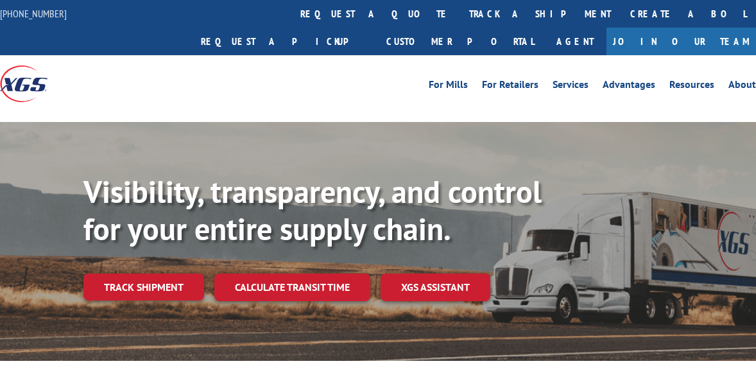 The width and height of the screenshot is (756, 375). I want to click on a: Track shipment, so click(144, 287).